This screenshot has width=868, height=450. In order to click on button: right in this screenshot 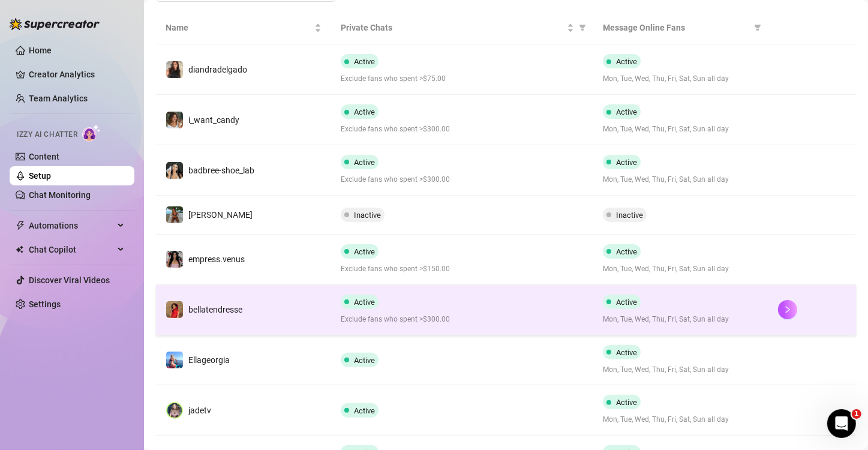, I will do `click(788, 310)`.